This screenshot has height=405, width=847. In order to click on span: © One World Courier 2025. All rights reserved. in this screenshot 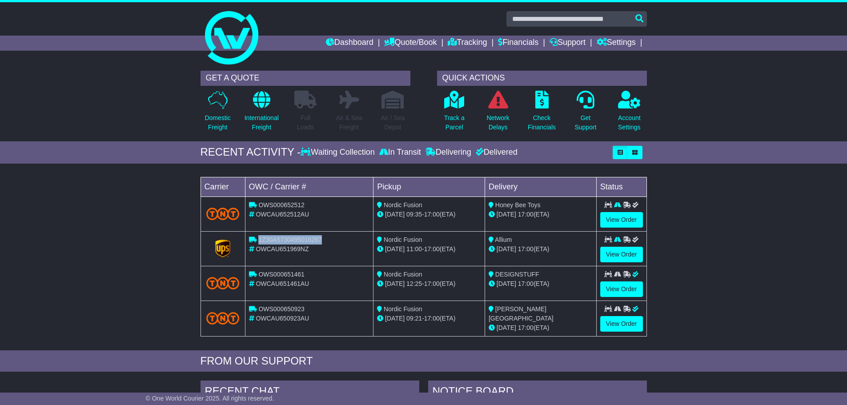, I will do `click(210, 398)`.